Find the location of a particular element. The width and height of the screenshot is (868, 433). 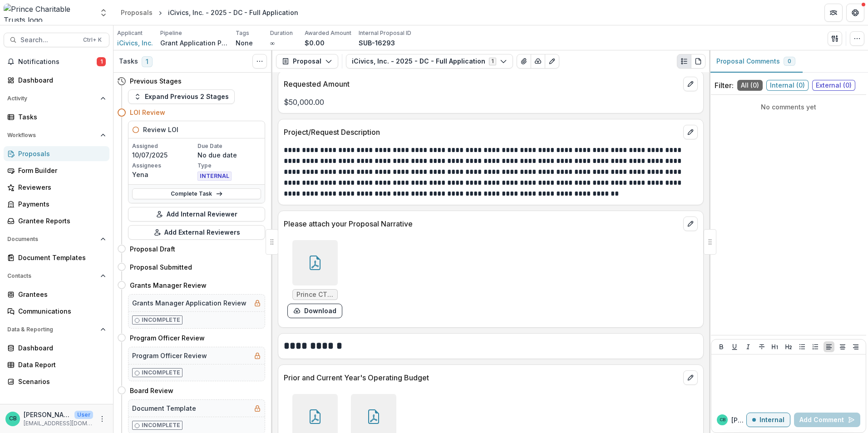

span: Documents is located at coordinates (52, 239).